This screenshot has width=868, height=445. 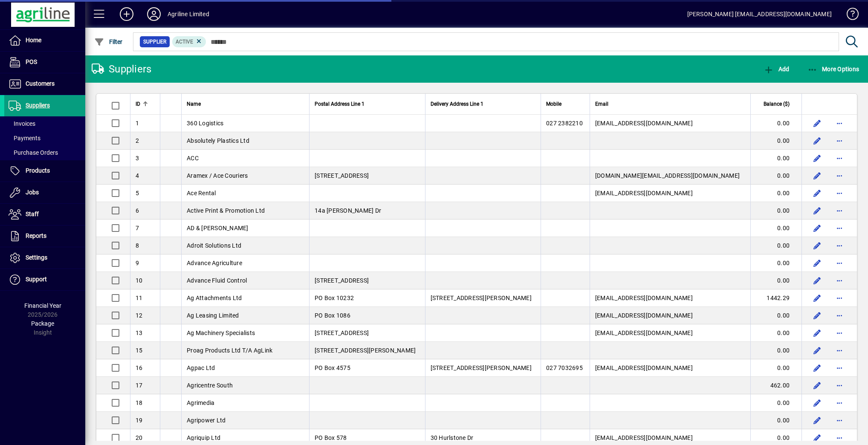 I want to click on span: Name, so click(x=194, y=104).